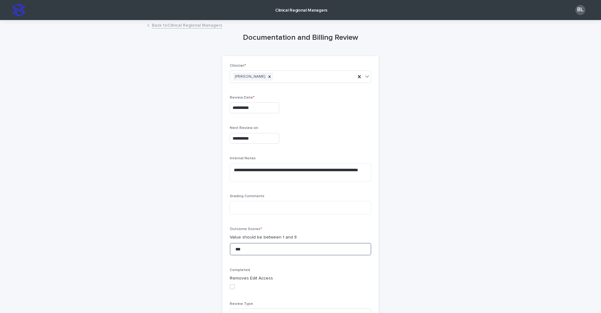 This screenshot has width=601, height=313. I want to click on a: Back toClinical Regional Managers, so click(187, 25).